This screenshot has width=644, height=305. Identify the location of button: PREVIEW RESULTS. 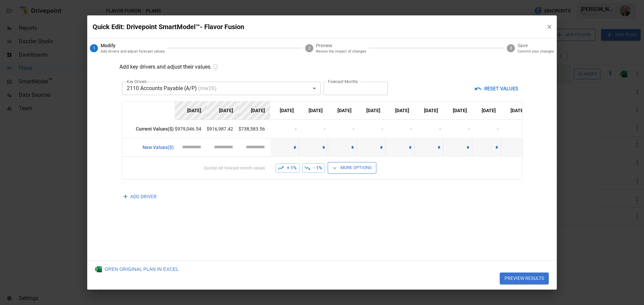
(524, 279).